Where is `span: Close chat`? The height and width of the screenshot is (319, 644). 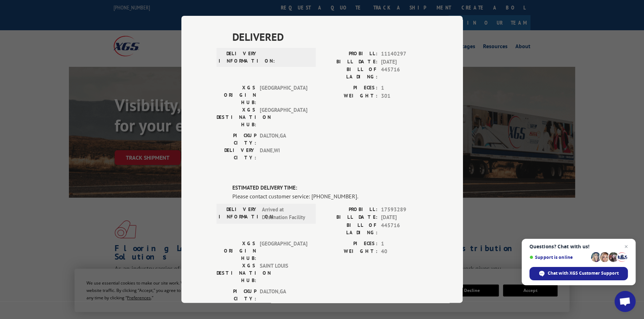 span: Close chat is located at coordinates (626, 246).